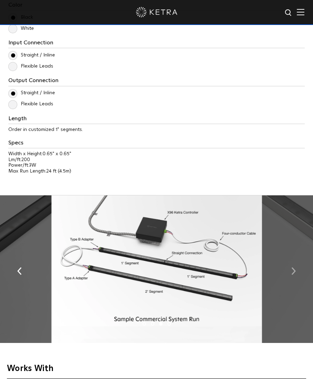 The image size is (313, 379). I want to click on img: ketra-logo-2019-white, so click(157, 12).